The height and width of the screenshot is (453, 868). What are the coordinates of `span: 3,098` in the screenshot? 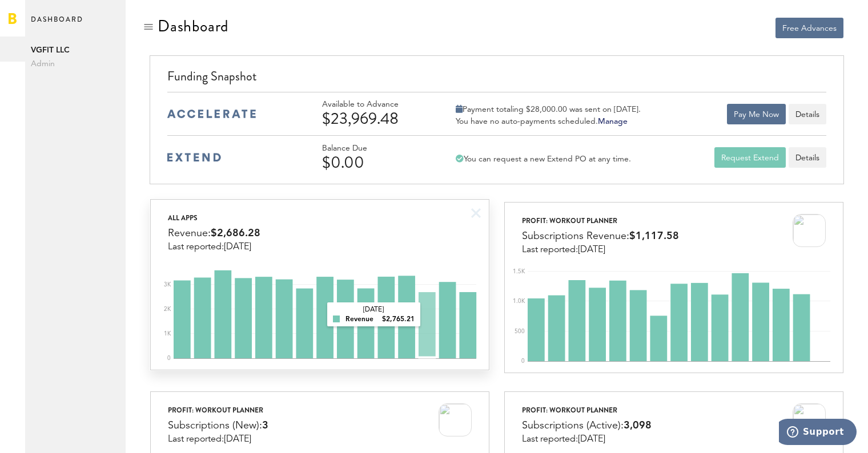 It's located at (638, 426).